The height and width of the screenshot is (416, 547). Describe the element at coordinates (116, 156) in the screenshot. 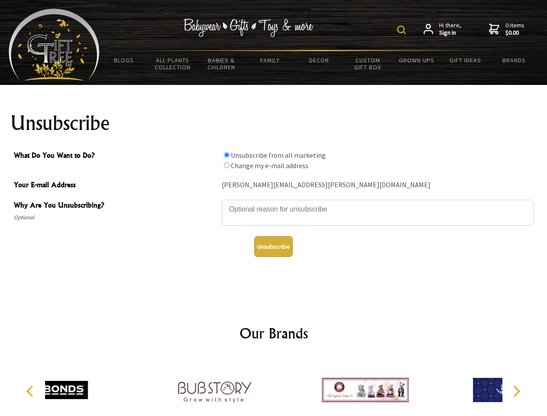

I see `span: What Do You Want to Do?` at that location.